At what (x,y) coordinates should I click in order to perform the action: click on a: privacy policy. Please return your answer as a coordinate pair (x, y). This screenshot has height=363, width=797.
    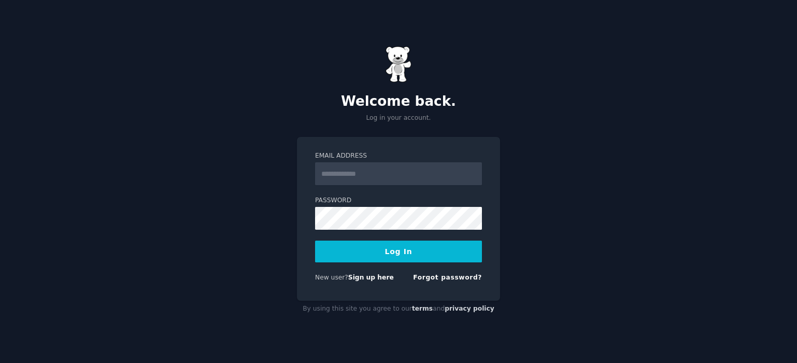
    Looking at the image, I should click on (470, 308).